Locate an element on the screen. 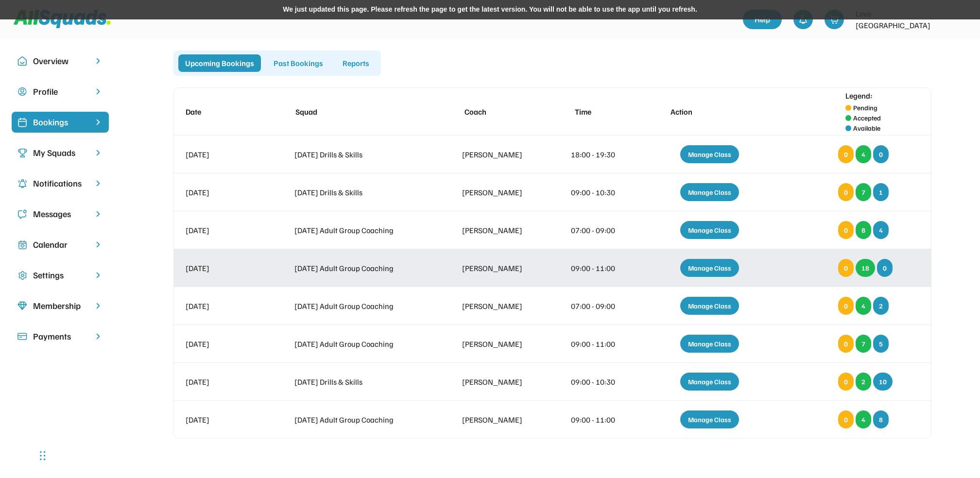 The height and width of the screenshot is (478, 980). div: Membership is located at coordinates (60, 305).